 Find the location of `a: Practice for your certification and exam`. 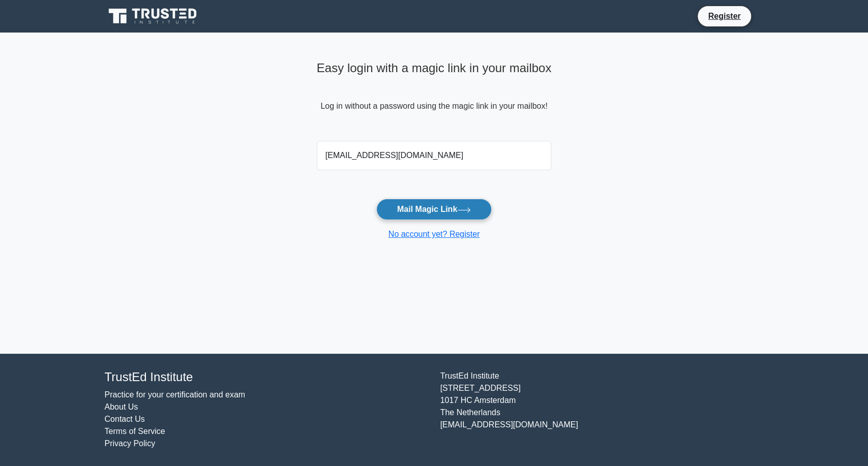

a: Practice for your certification and exam is located at coordinates (175, 394).